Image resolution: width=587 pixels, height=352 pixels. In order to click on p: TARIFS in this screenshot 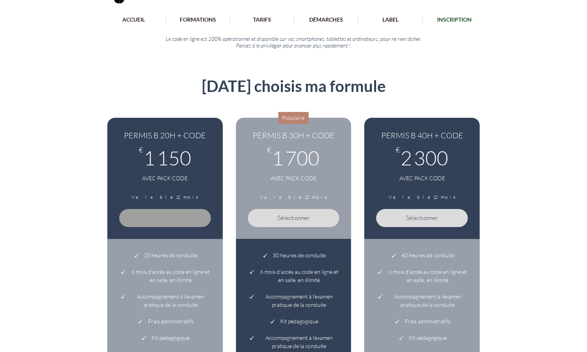, I will do `click(262, 20)`.